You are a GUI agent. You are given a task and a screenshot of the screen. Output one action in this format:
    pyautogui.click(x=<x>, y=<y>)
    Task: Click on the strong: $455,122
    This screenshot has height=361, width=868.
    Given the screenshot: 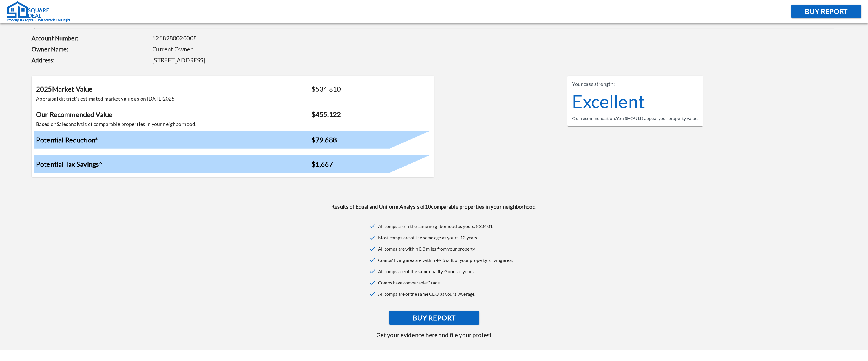 What is the action you would take?
    pyautogui.click(x=326, y=114)
    